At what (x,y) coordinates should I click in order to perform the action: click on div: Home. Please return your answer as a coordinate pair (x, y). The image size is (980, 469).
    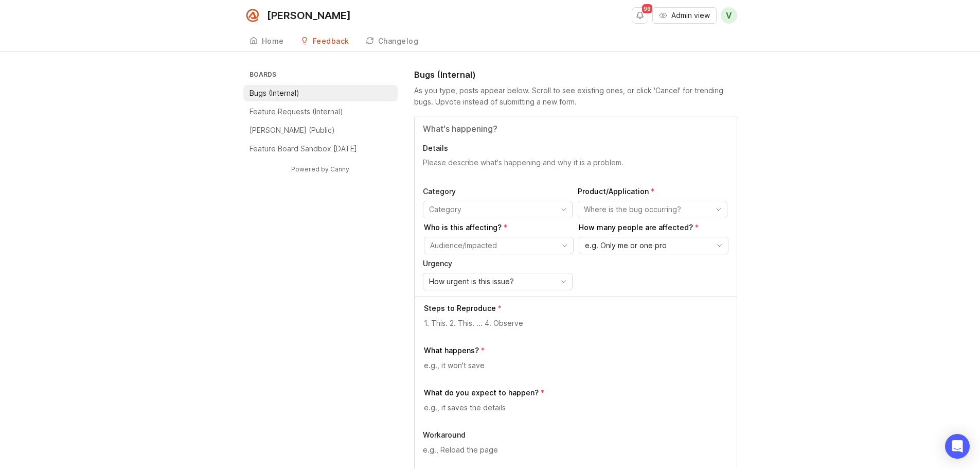
    Looking at the image, I should click on (272, 41).